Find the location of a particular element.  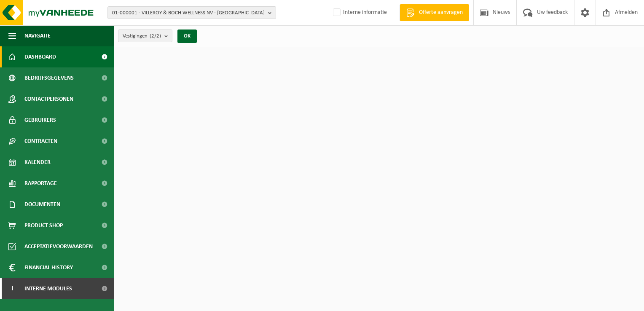

span: Contracten is located at coordinates (41, 141).